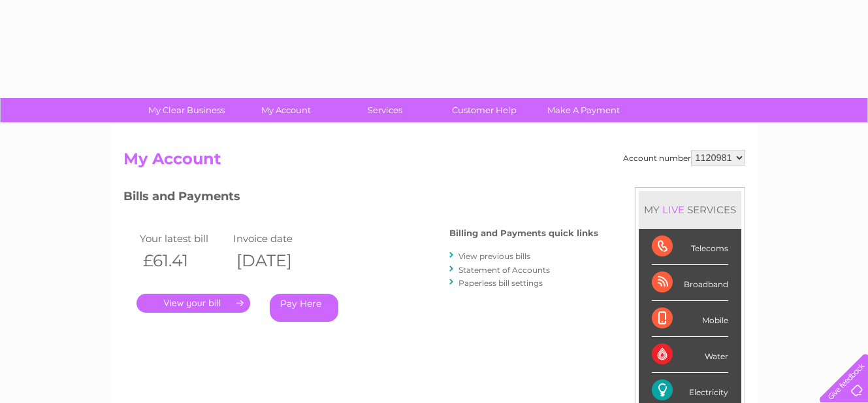  What do you see at coordinates (690, 210) in the screenshot?
I see `div: MY SERVICES` at bounding box center [690, 210].